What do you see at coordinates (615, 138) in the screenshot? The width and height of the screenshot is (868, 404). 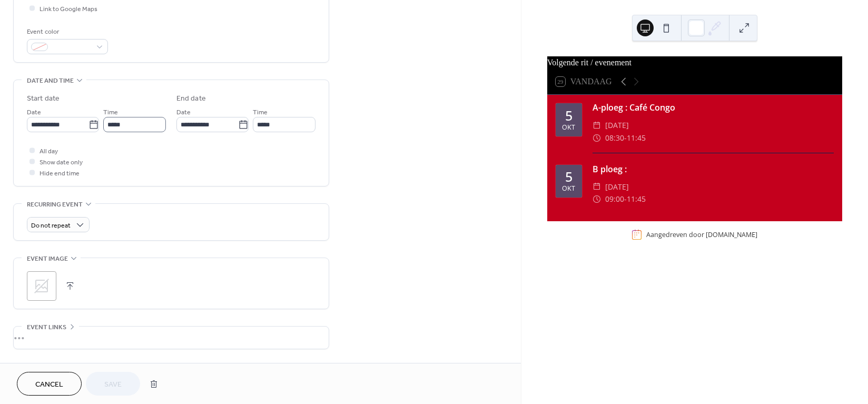 I see `span: 08:30` at bounding box center [615, 138].